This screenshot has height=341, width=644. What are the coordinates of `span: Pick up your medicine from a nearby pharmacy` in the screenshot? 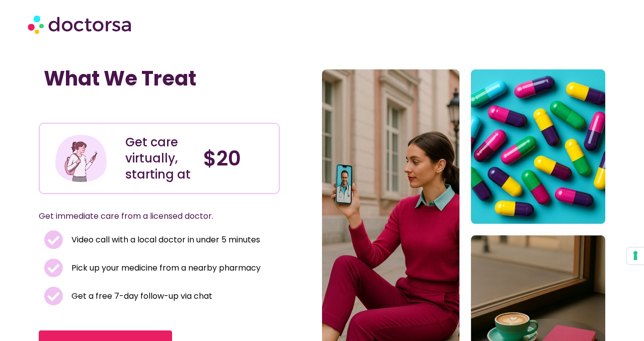 It's located at (165, 268).